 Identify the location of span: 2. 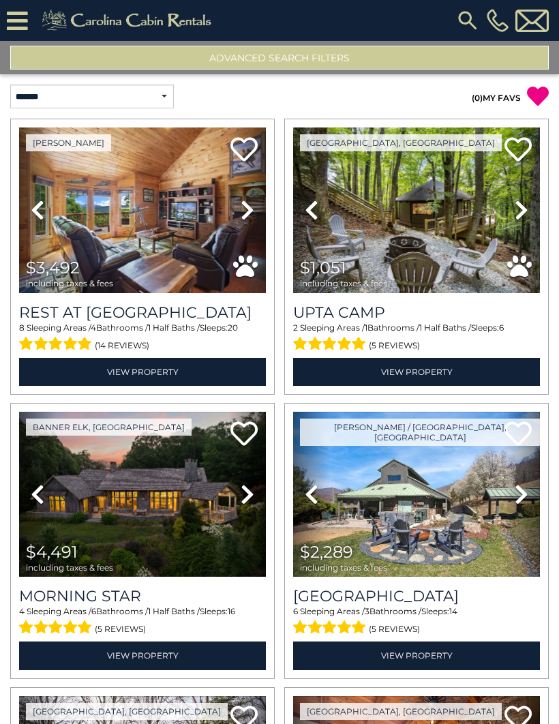
(295, 327).